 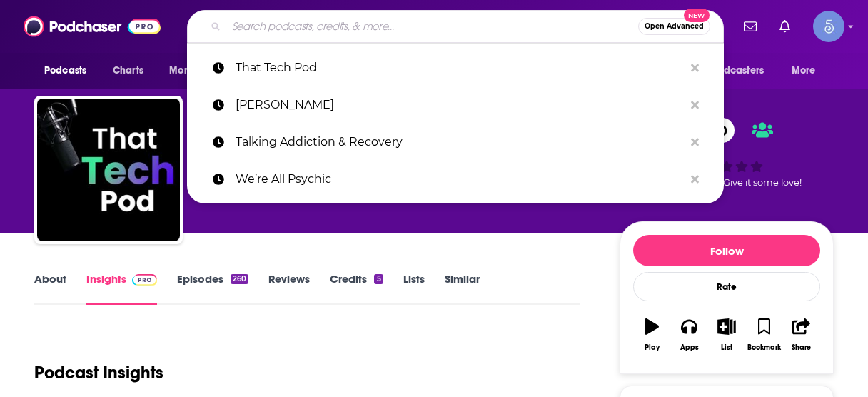 I want to click on span: Good podcast? Give it some love!, so click(x=727, y=182).